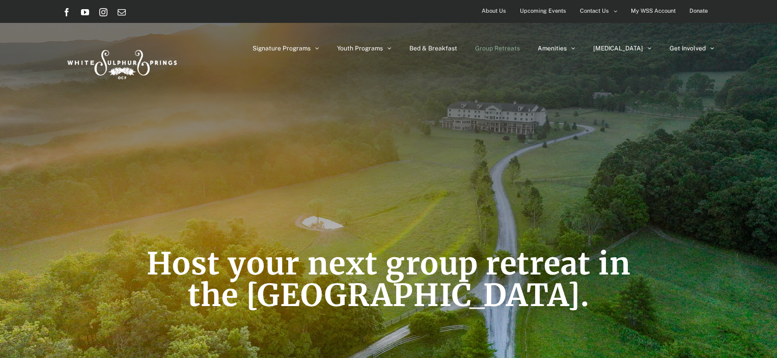  I want to click on span: Contact Us, so click(594, 11).